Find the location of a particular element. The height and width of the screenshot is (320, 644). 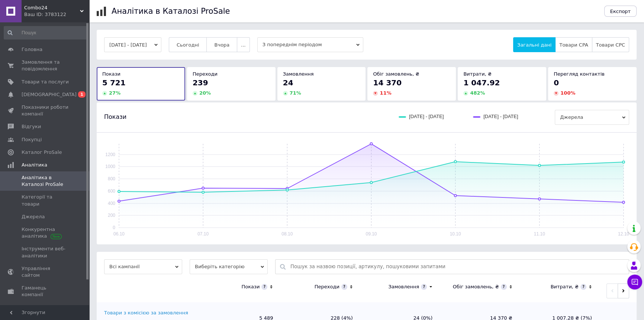

span: Конкурентна аналітика is located at coordinates (45, 233).